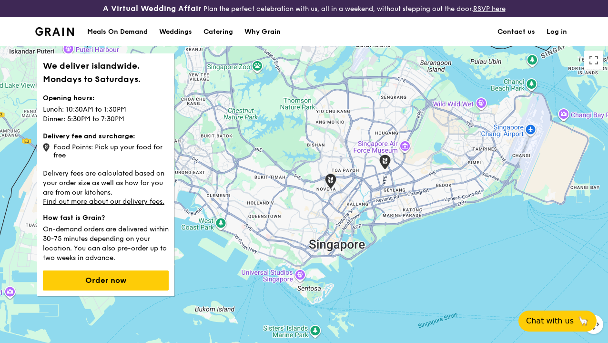  Describe the element at coordinates (490, 9) in the screenshot. I see `a: RSVP here` at that location.